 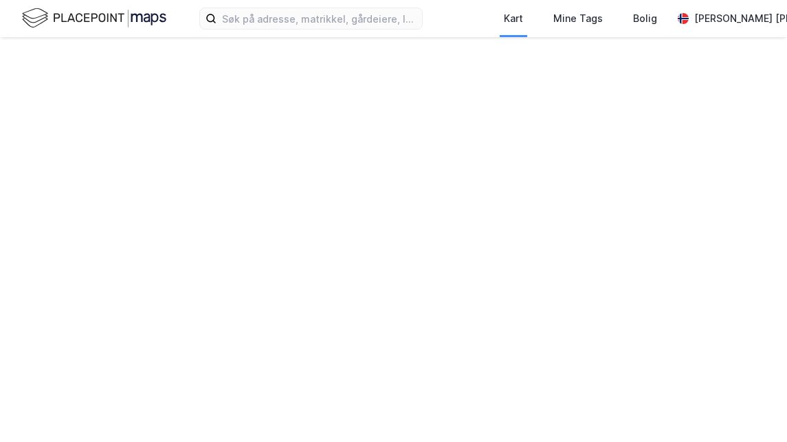 I want to click on div: Mine Tags, so click(x=578, y=19).